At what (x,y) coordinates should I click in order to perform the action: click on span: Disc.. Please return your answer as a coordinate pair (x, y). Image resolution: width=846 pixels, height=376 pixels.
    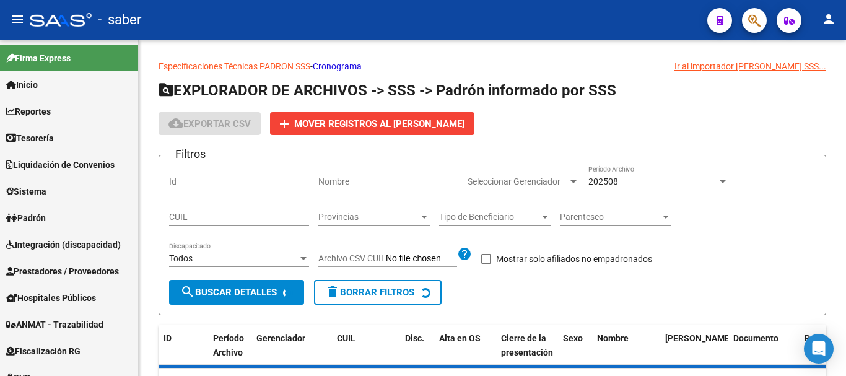
    Looking at the image, I should click on (414, 338).